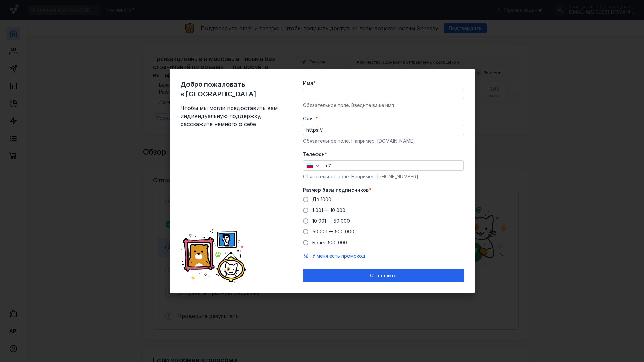 The image size is (644, 362). What do you see at coordinates (384, 105) in the screenshot?
I see `div: Обязательное поле. Введите ваше имя` at bounding box center [384, 105].